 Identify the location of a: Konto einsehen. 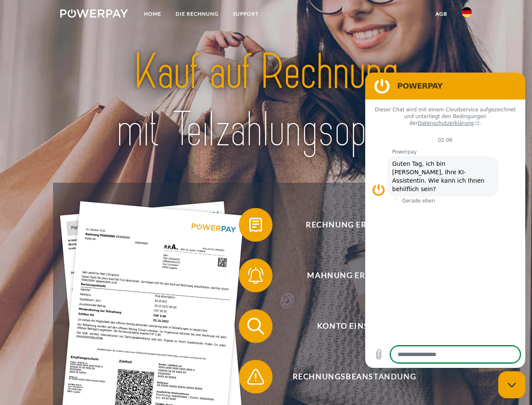
(349, 326).